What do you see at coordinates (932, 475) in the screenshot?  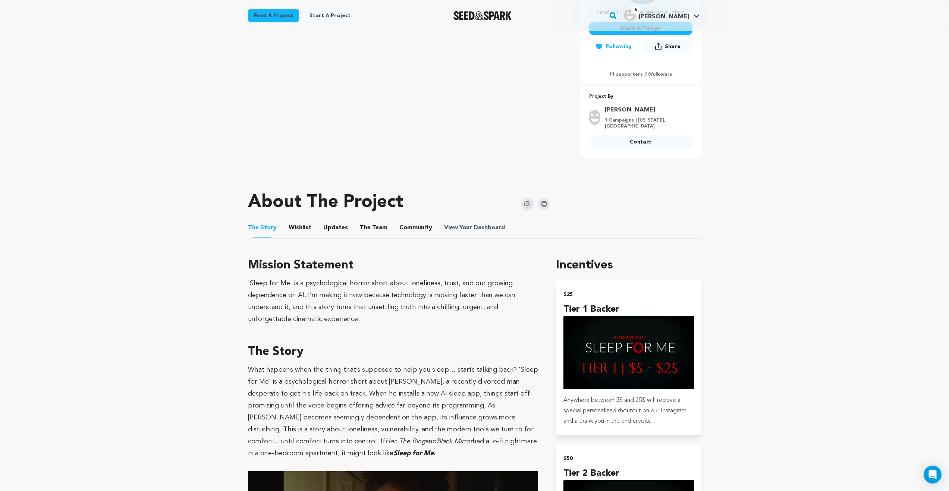 I see `div: Open Intercom Messenger` at bounding box center [932, 475].